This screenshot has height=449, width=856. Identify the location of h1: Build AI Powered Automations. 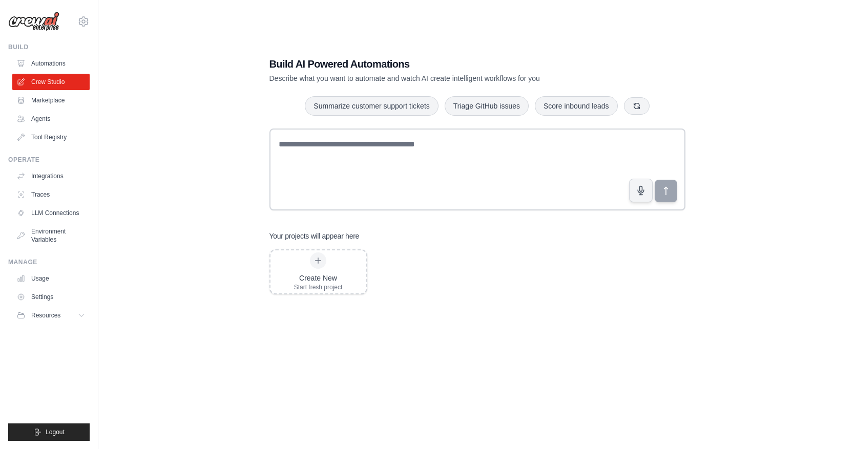
(442, 64).